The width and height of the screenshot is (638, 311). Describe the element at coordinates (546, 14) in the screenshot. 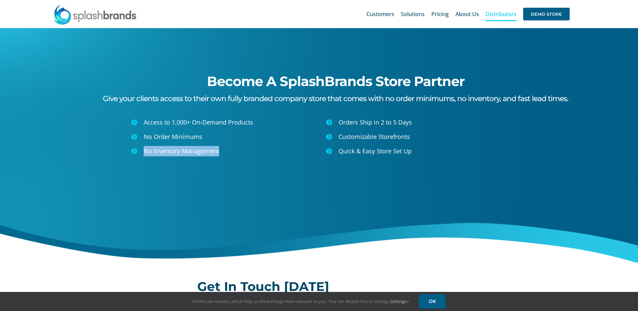

I see `a: DEMO STORE` at that location.